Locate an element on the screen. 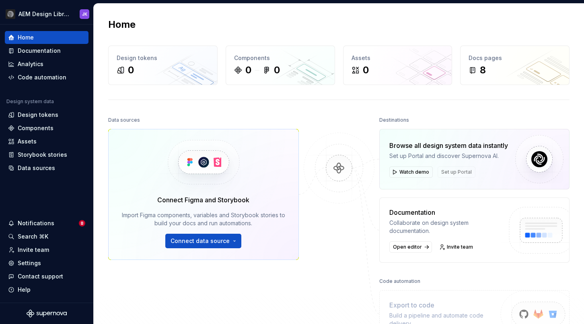  span: 8 is located at coordinates (82, 223).